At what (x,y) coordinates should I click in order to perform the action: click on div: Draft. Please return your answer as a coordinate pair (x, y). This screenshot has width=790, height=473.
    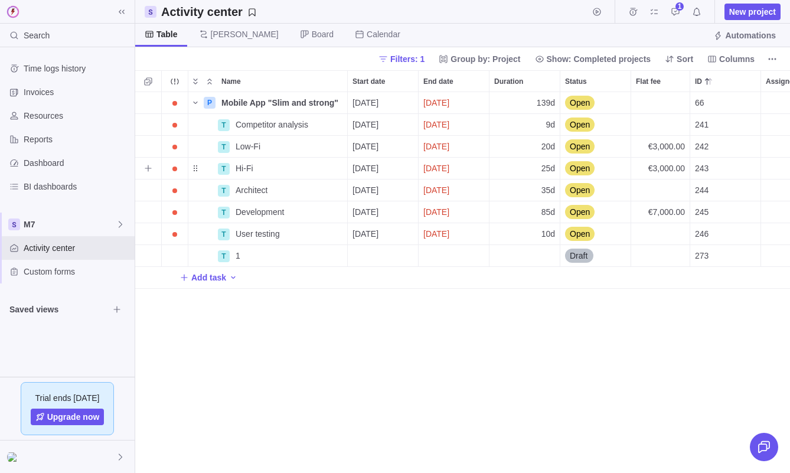
    Looking at the image, I should click on (595, 256).